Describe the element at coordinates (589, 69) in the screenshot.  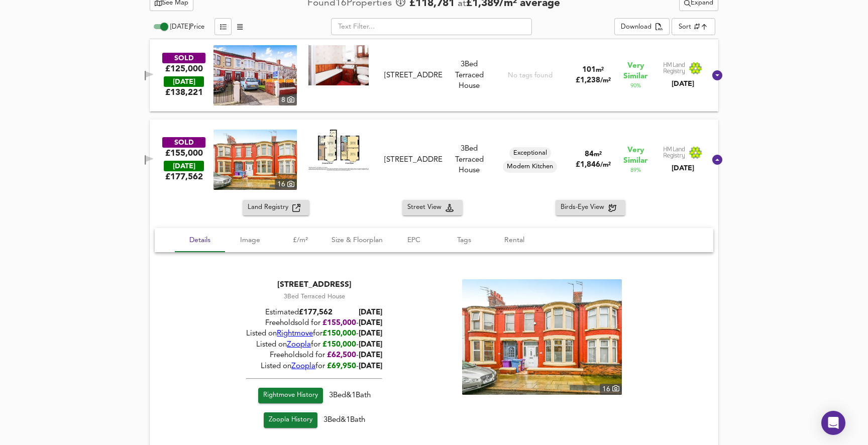
I see `span: 101` at that location.